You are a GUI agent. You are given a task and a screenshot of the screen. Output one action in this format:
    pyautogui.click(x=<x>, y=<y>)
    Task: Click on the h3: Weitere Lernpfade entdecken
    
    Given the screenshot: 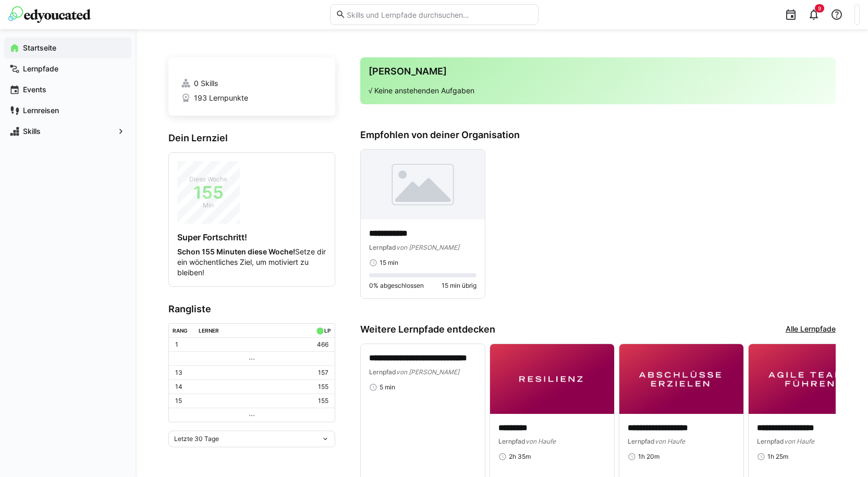 What is the action you would take?
    pyautogui.click(x=427, y=329)
    